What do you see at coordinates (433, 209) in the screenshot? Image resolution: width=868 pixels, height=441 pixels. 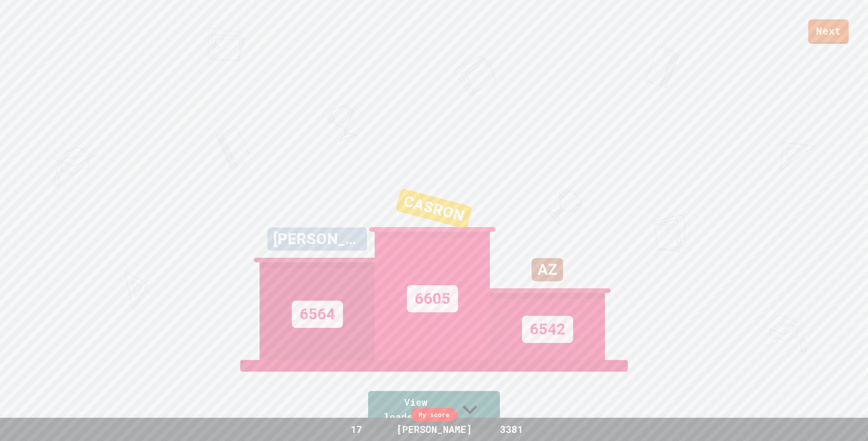 I see `div: CASRON` at bounding box center [433, 209].